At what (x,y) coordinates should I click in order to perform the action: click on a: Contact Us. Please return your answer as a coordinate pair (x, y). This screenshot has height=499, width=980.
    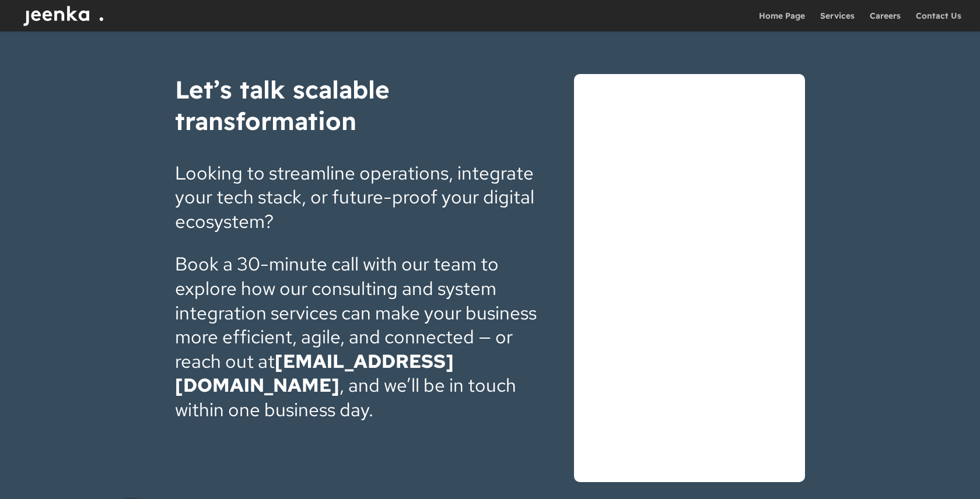
    Looking at the image, I should click on (939, 21).